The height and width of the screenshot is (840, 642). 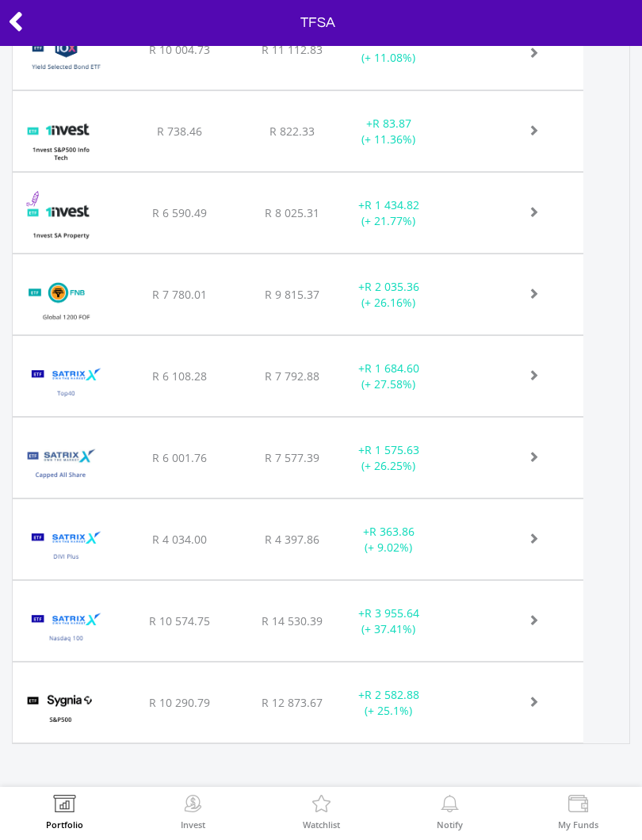 What do you see at coordinates (60, 220) in the screenshot?
I see `img: TFSA.ETFSAP.png` at bounding box center [60, 220].